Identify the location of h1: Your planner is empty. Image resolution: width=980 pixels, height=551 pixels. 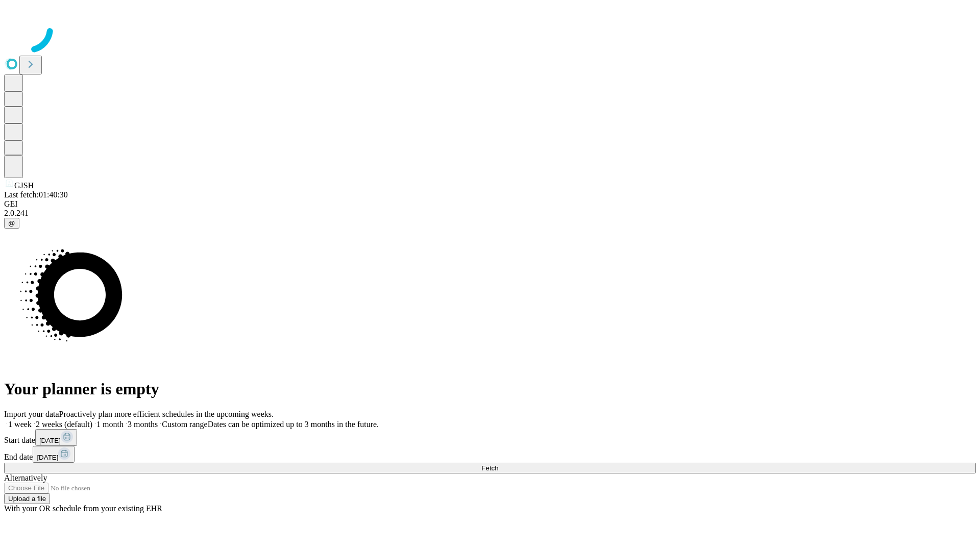
(490, 389).